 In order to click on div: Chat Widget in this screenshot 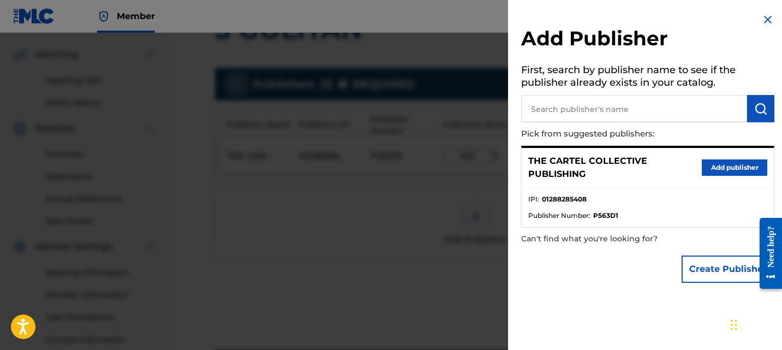, I will do `click(755, 324)`.